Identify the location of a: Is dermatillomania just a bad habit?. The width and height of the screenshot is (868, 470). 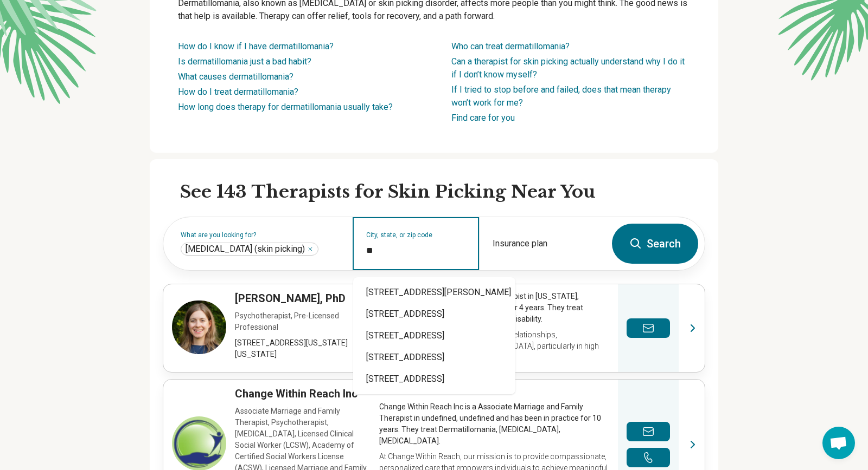
(244, 61).